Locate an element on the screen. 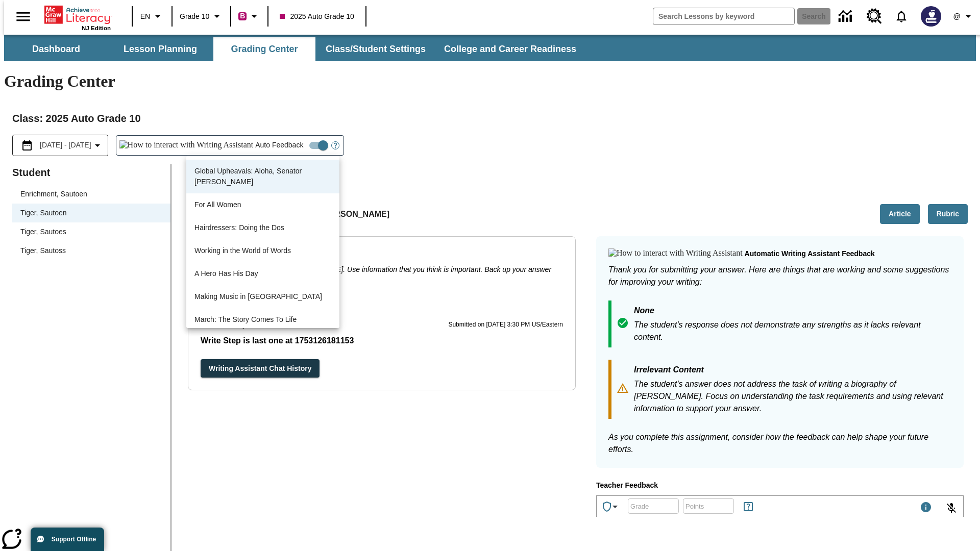 Image resolution: width=980 pixels, height=551 pixels. p: A Hero Has His Day is located at coordinates (262, 274).